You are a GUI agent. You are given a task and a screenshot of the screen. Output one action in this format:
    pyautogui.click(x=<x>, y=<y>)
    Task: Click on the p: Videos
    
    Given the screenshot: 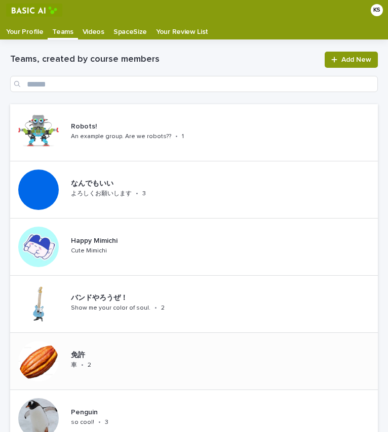 What is the action you would take?
    pyautogui.click(x=93, y=28)
    